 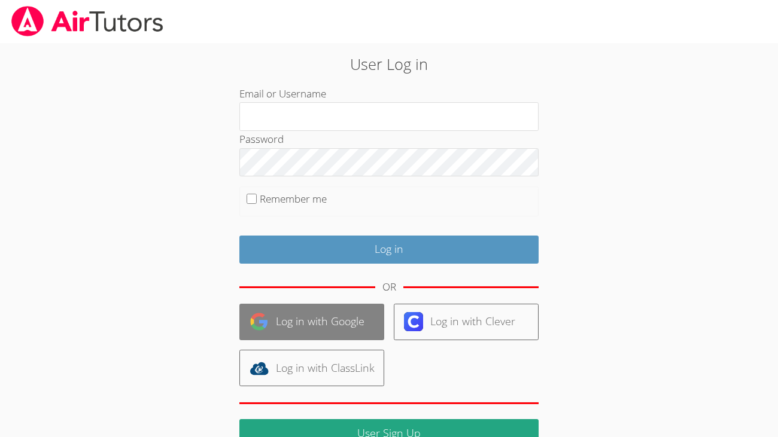 I want to click on img: google-logo-50288ca7cdecda66e5e0955fdab243c47b7ad437acaf1139b6f446037453330a.svg, so click(x=259, y=322).